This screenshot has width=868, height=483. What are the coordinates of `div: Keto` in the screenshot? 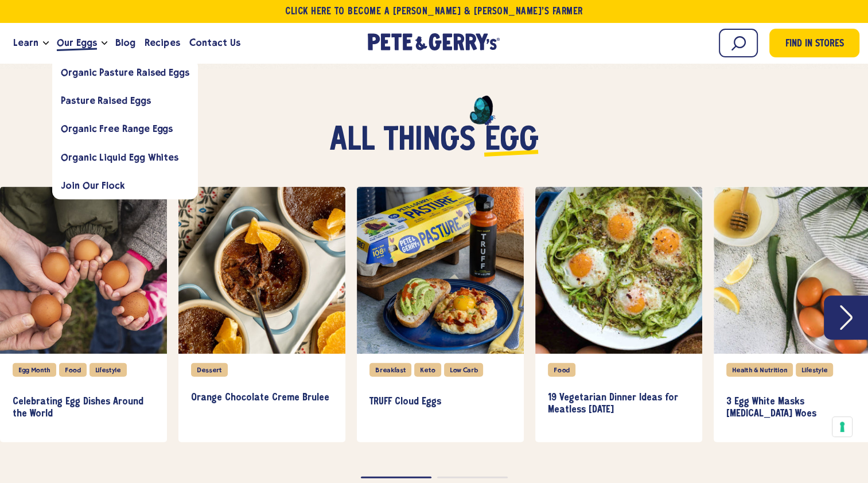 It's located at (427, 370).